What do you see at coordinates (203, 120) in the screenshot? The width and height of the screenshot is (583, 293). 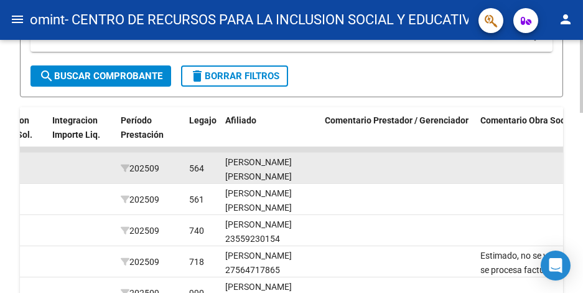 I see `span: Legajo` at bounding box center [203, 120].